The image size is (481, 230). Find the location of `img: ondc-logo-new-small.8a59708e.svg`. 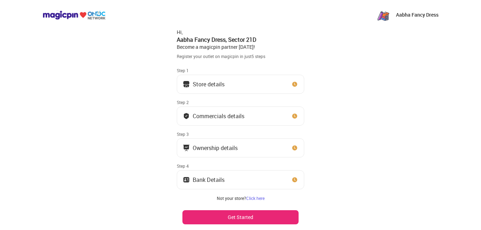

img: ondc-logo-new-small.8a59708e.svg is located at coordinates (74, 15).